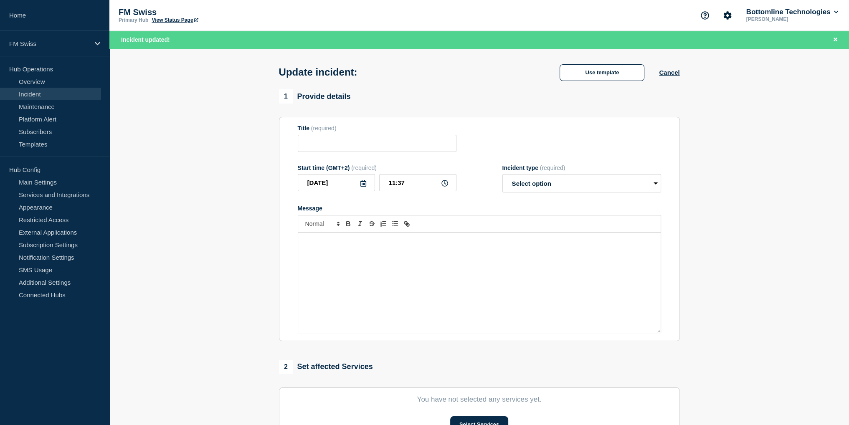 The width and height of the screenshot is (849, 425). Describe the element at coordinates (727, 15) in the screenshot. I see `button: Account settings` at that location.